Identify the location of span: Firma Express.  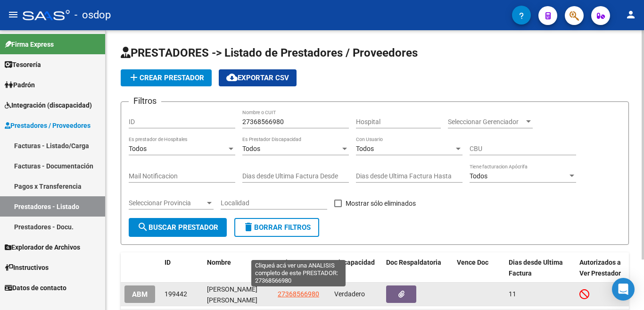
(29, 44).